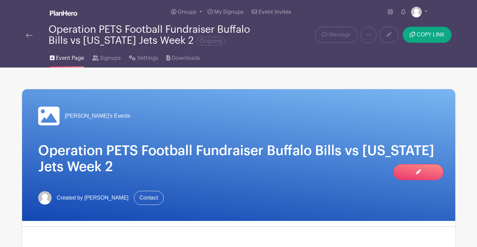 Image resolution: width=477 pixels, height=247 pixels. What do you see at coordinates (148, 58) in the screenshot?
I see `span: Settings` at bounding box center [148, 58].